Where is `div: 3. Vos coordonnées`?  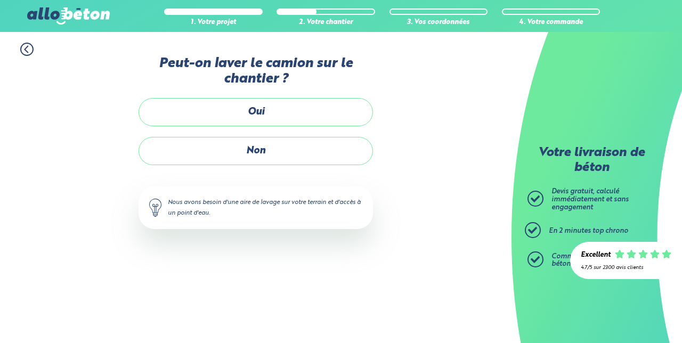
div: 3. Vos coordonnées is located at coordinates (438, 22).